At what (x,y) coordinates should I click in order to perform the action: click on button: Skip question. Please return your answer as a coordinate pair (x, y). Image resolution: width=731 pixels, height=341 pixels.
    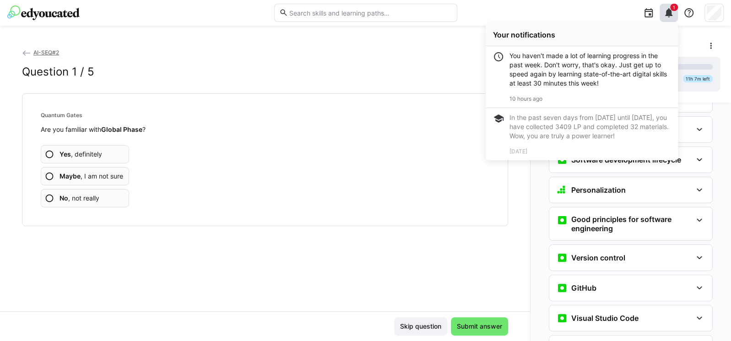
    Looking at the image, I should click on (421, 327).